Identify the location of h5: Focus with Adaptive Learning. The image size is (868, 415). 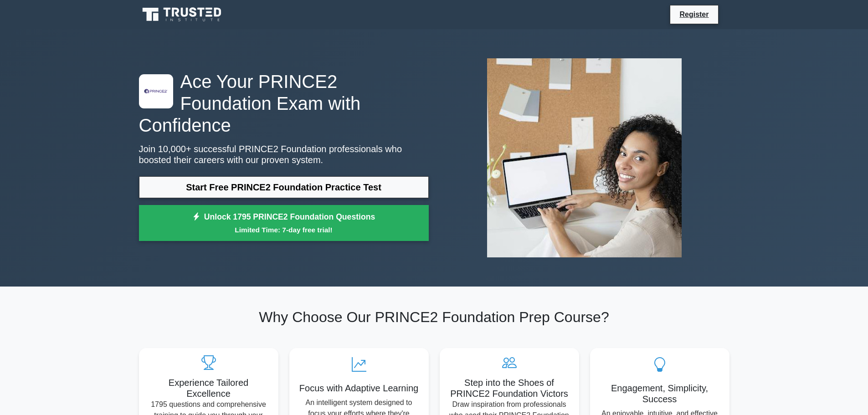
(359, 388).